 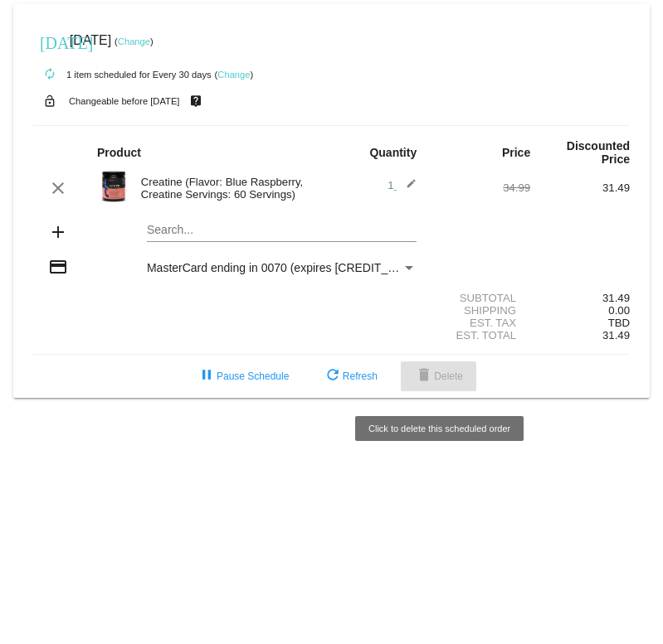 What do you see at coordinates (619, 310) in the screenshot?
I see `span: 0.00` at bounding box center [619, 310].